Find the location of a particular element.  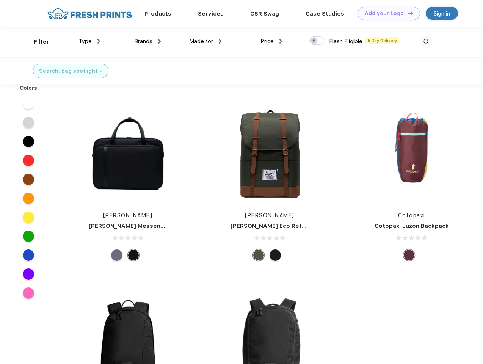

span: Price is located at coordinates (267, 41).